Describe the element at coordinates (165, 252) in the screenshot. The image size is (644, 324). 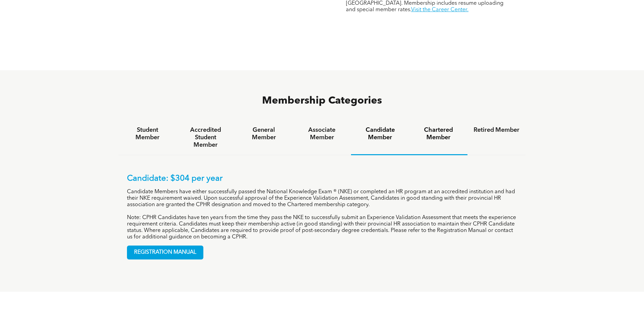
I see `span: REGISTRATION MANUAL` at that location.